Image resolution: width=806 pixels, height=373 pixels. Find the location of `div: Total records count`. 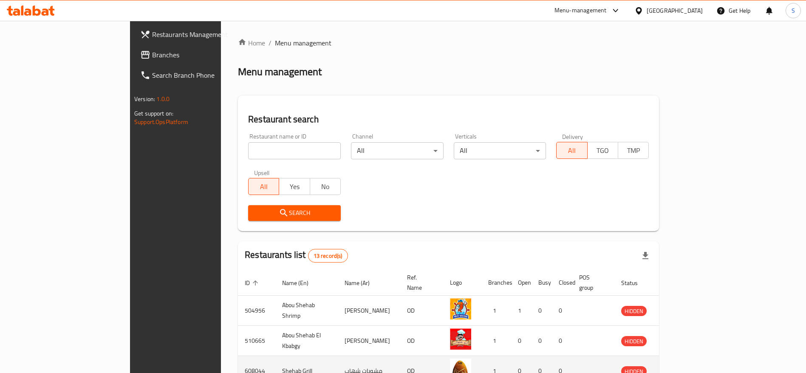

div: Total records count is located at coordinates (328, 256).